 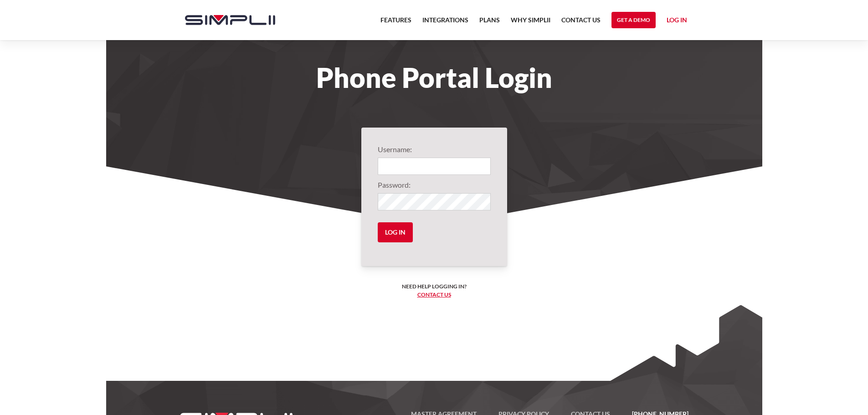 I want to click on a: Contact US, so click(x=581, y=23).